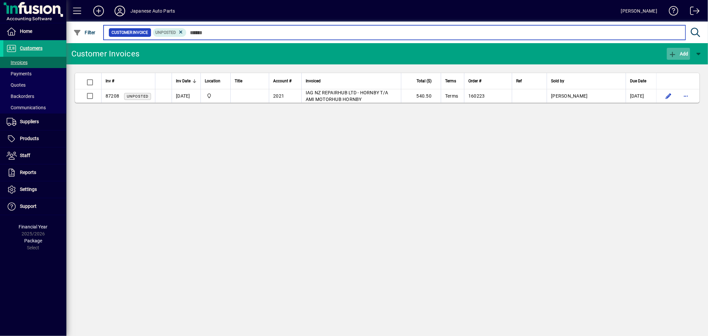 The height and width of the screenshot is (336, 708). What do you see at coordinates (31, 48) in the screenshot?
I see `span: Customers` at bounding box center [31, 48].